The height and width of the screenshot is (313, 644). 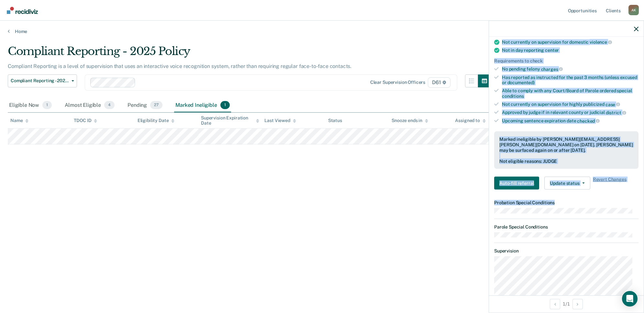 I want to click on div: Marked Ineligible, so click(x=203, y=105).